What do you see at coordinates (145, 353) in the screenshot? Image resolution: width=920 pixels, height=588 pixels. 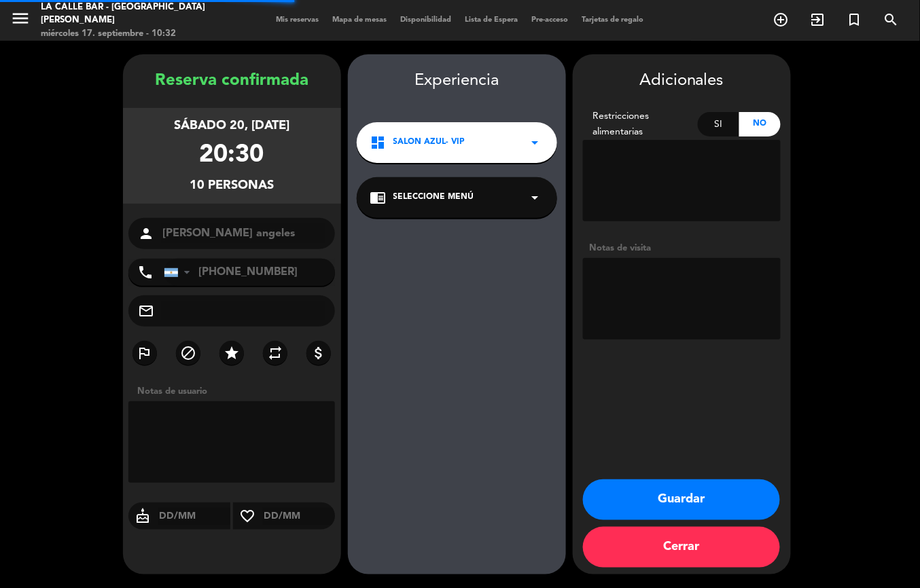 I see `i: outlined_flag` at bounding box center [145, 353].